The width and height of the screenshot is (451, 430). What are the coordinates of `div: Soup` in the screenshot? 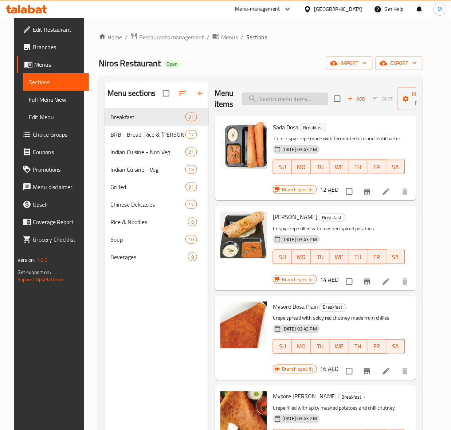 It's located at (148, 239).